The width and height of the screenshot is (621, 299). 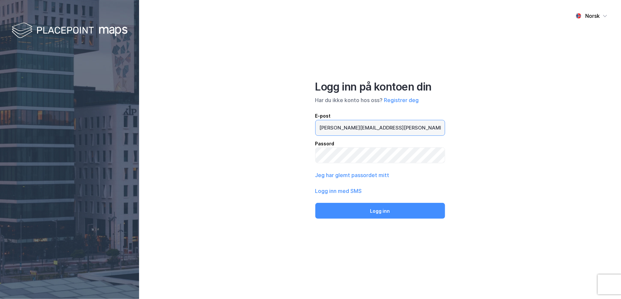 I want to click on button: Jeg har glemt passordet mitt, so click(x=352, y=175).